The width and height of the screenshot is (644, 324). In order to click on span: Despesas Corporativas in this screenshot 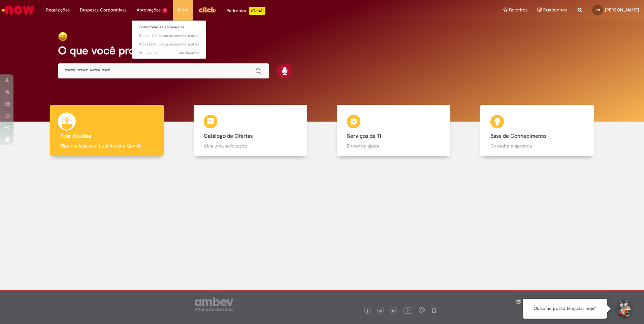, I will do `click(103, 10)`.